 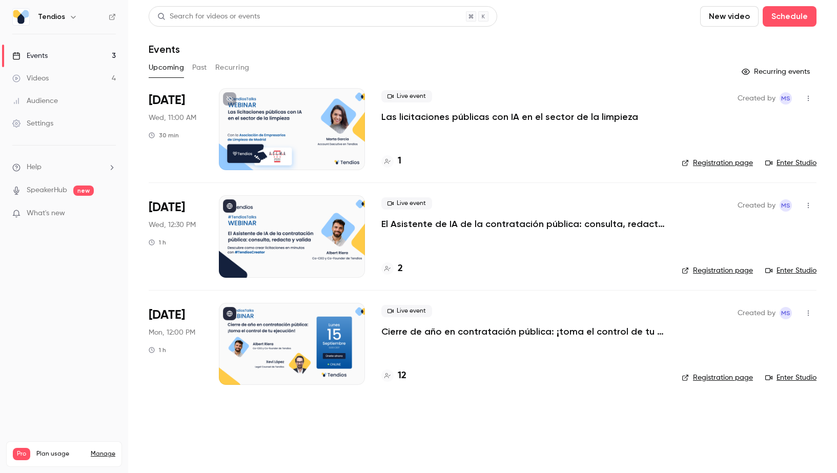 I want to click on button: Recurring events, so click(x=776, y=72).